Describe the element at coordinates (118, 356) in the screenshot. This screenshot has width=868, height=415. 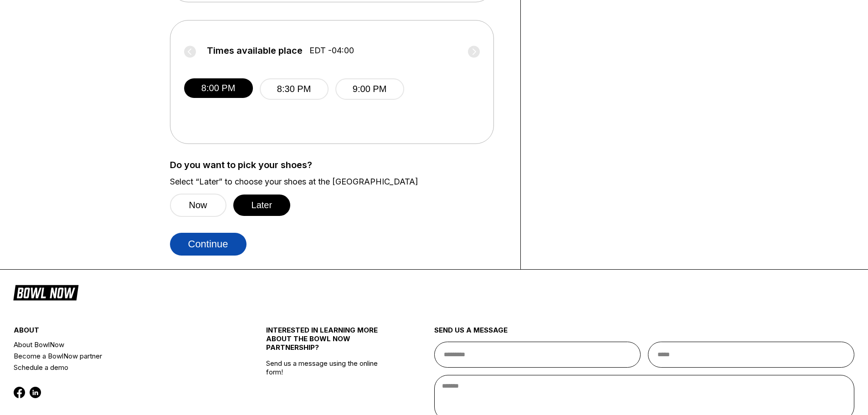
I see `a: Become a BowlNow partner` at that location.